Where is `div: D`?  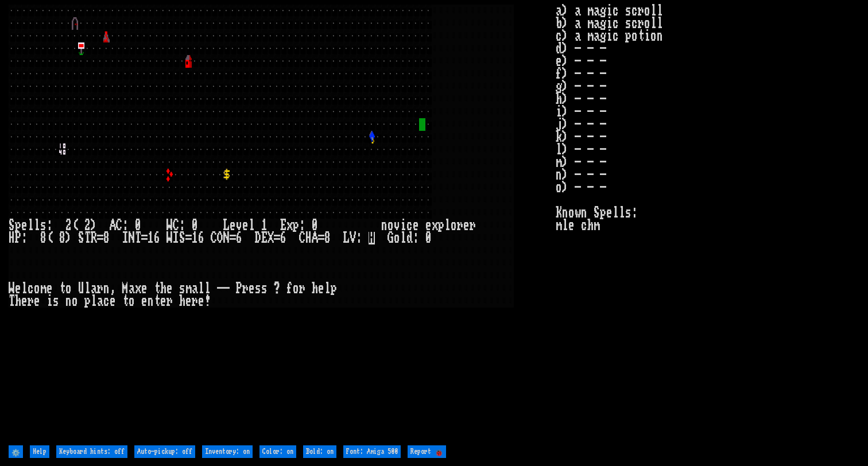 div: D is located at coordinates (258, 238).